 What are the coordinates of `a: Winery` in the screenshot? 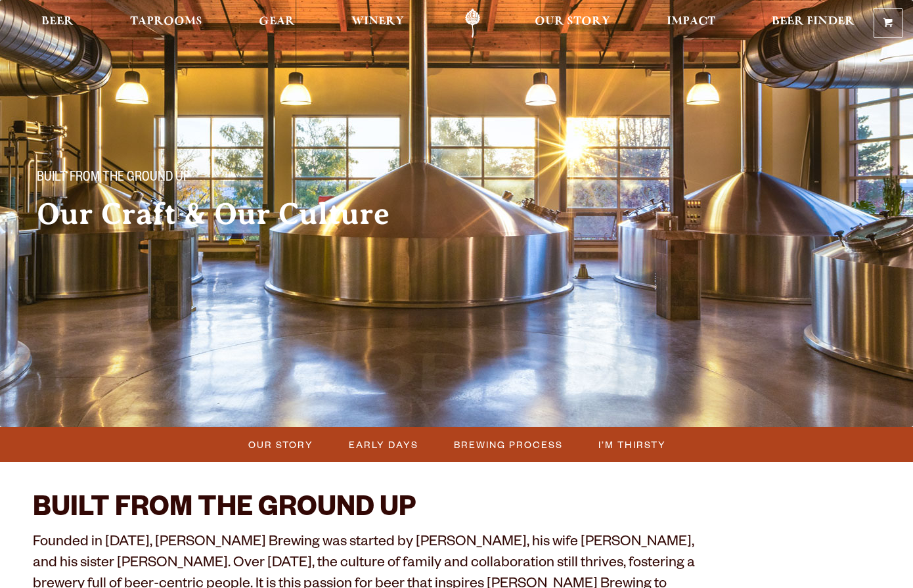 It's located at (377, 23).